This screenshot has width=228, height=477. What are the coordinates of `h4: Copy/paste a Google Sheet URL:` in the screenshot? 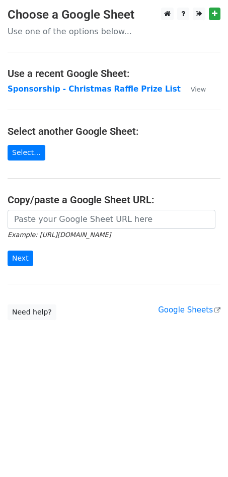 It's located at (114, 200).